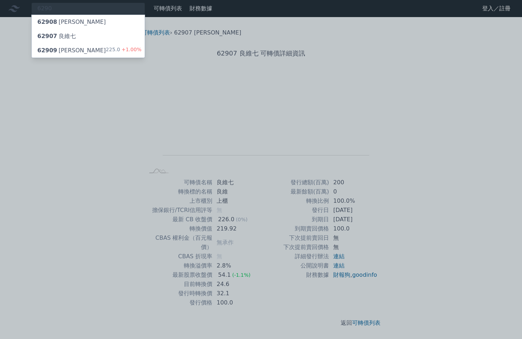 The image size is (522, 339). I want to click on span: 62908, so click(47, 22).